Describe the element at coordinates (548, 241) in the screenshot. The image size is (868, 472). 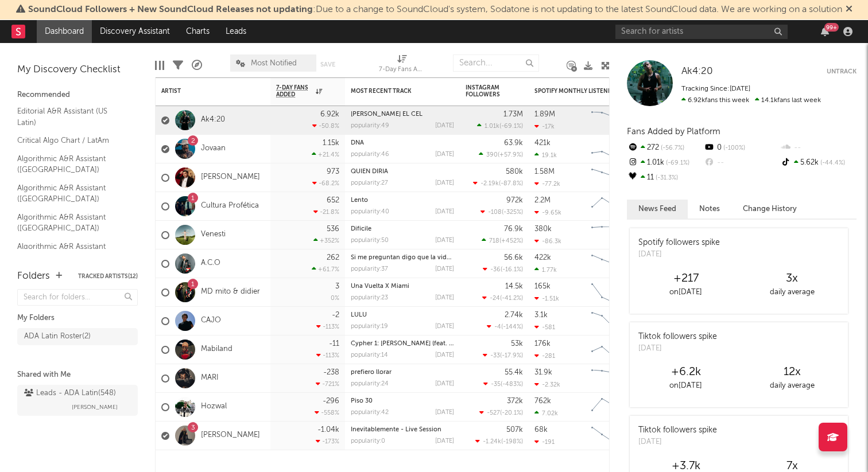
I see `div: -86.3k` at that location.